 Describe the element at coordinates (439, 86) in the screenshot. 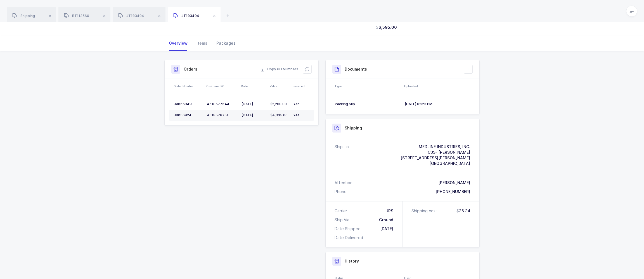

I see `div: Uploaded` at that location.